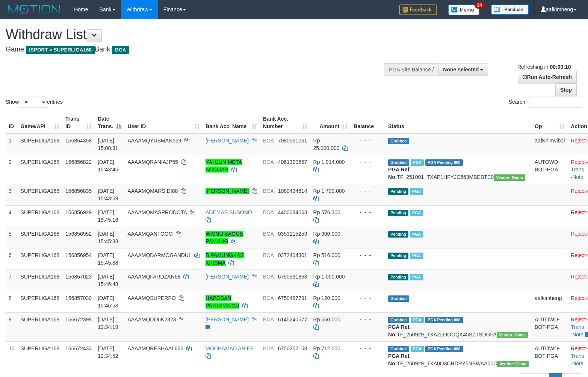 The image size is (588, 377). I want to click on th: Balance, so click(368, 123).